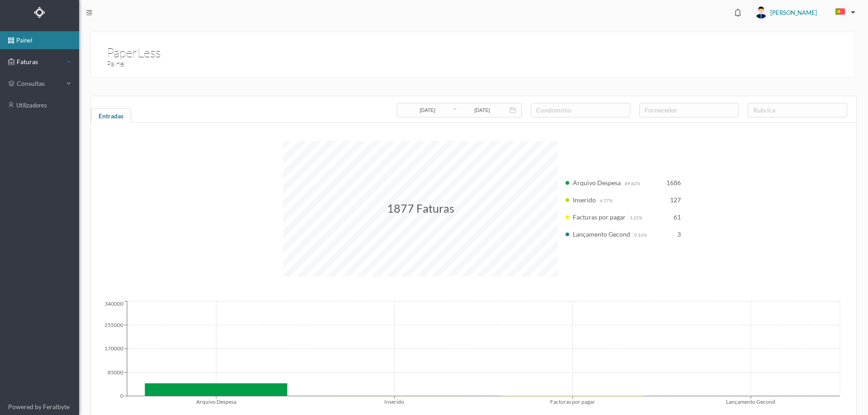 This screenshot has height=415, width=868. I want to click on span: 0.16%, so click(640, 235).